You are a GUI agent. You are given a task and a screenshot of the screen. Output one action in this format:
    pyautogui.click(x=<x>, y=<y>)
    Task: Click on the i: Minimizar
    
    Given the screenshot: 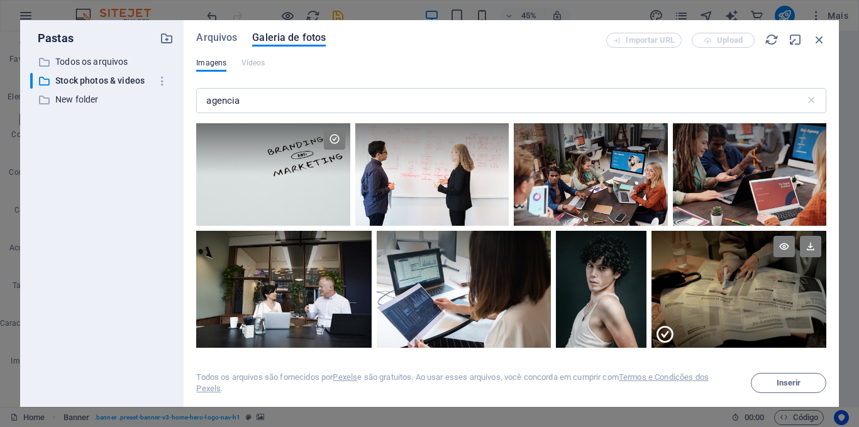 What is the action you would take?
    pyautogui.click(x=795, y=40)
    